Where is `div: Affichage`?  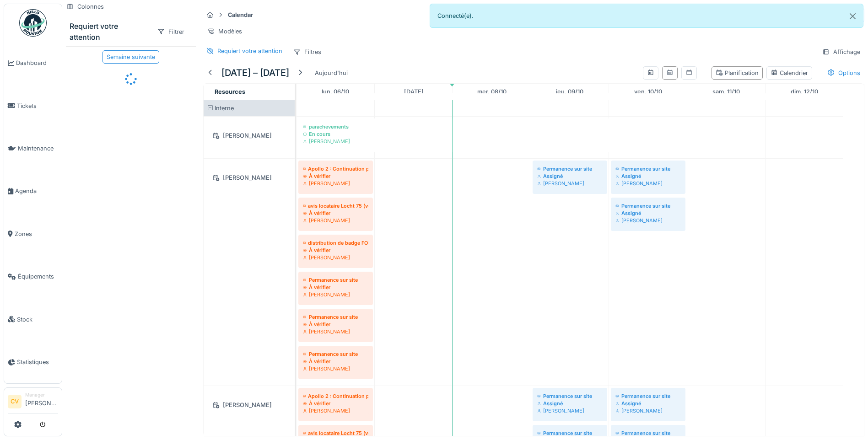 div: Affichage is located at coordinates (841, 51).